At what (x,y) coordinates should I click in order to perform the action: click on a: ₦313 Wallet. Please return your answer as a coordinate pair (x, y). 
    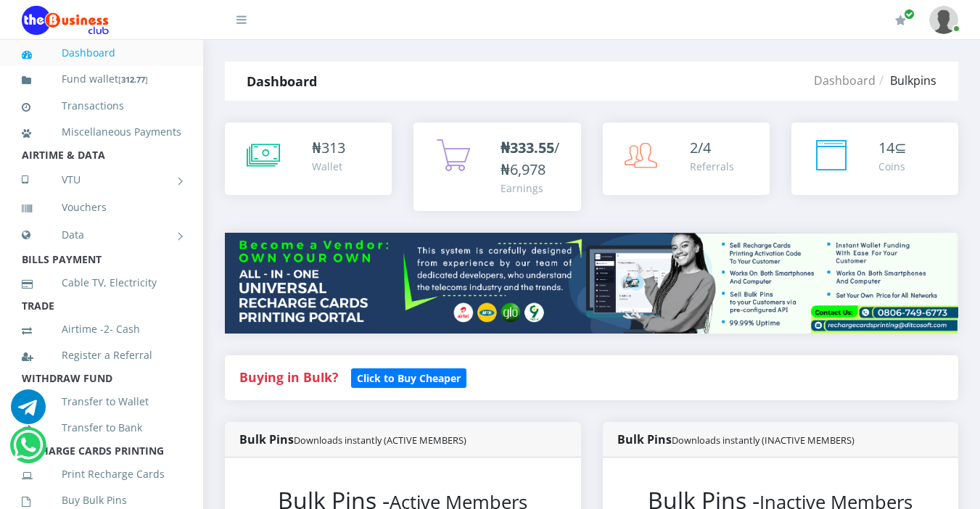
    Looking at the image, I should click on (308, 159).